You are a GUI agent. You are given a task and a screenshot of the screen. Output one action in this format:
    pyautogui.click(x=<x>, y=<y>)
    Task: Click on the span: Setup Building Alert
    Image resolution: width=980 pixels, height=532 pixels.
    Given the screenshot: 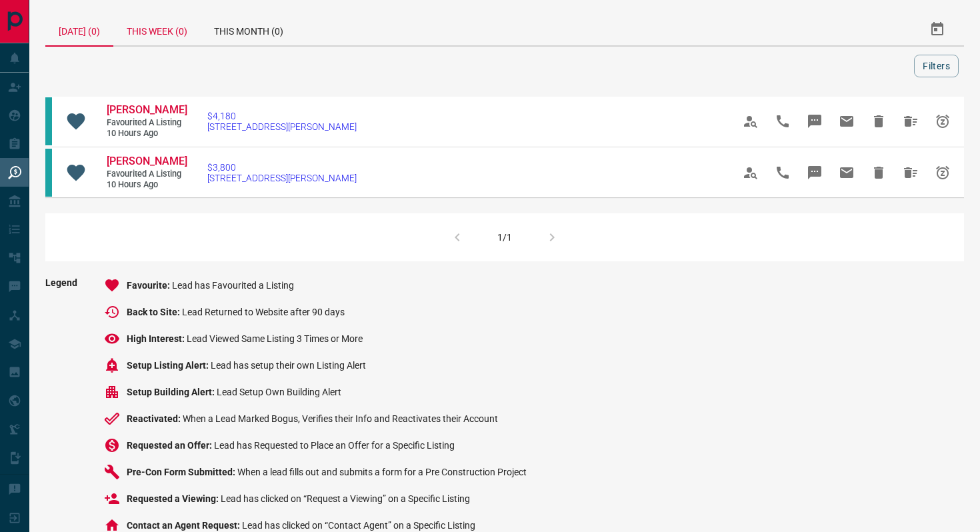 What is the action you would take?
    pyautogui.click(x=171, y=392)
    